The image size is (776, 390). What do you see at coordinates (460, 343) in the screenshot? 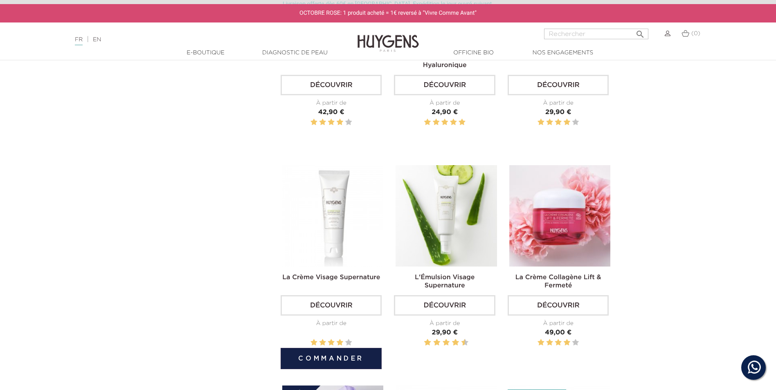
I see `label: 9` at bounding box center [460, 343].